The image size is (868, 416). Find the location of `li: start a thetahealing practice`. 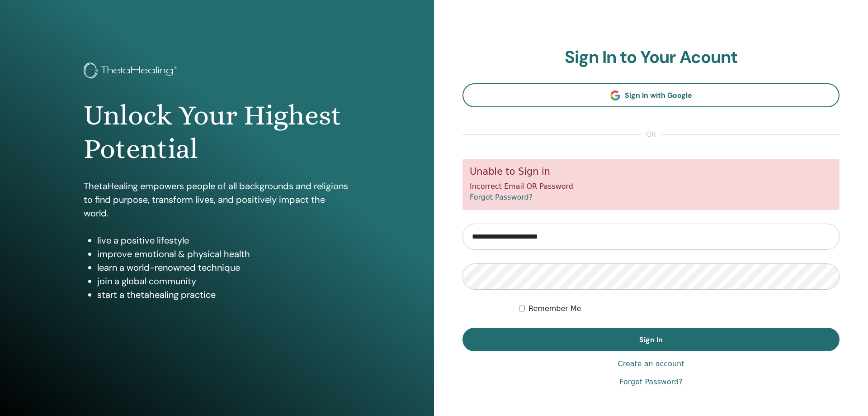

li: start a thetahealing practice is located at coordinates (224, 295).